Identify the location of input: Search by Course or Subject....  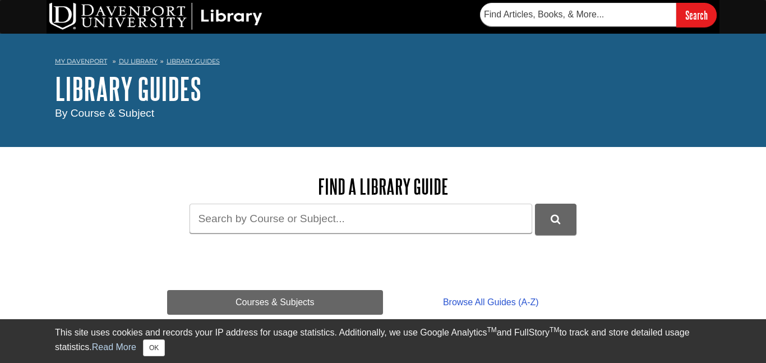
(361, 218).